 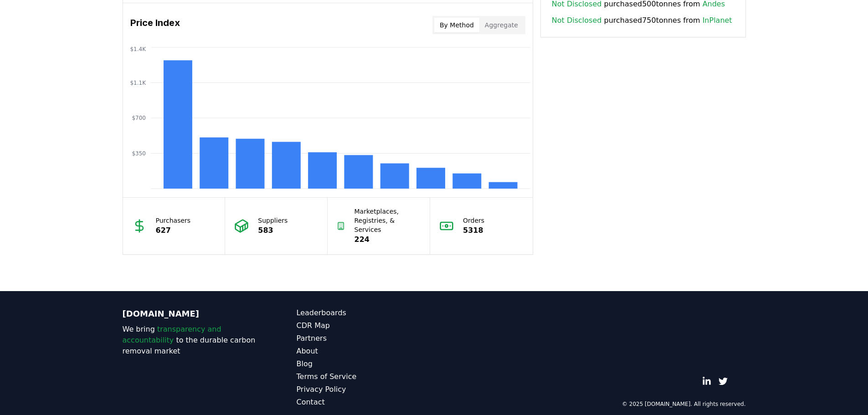 What do you see at coordinates (173, 220) in the screenshot?
I see `p: Purchasers` at bounding box center [173, 220].